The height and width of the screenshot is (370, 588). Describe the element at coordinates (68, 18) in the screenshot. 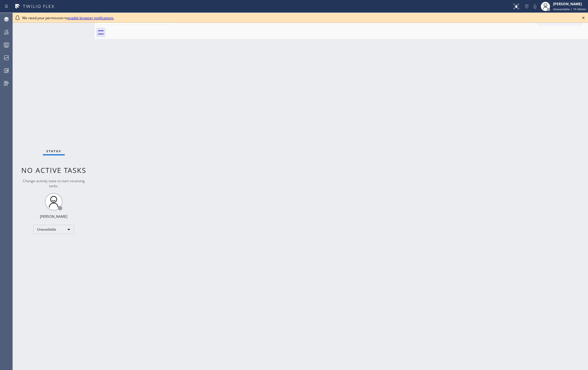

I see `span: We need your permission to` at that location.